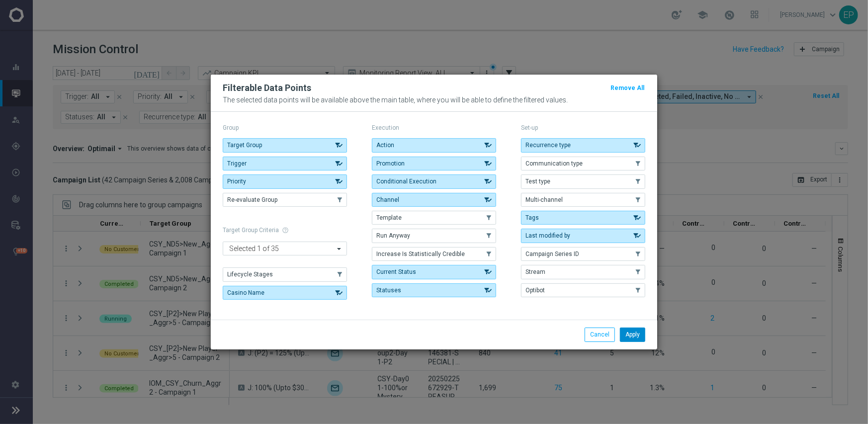 The image size is (868, 424). What do you see at coordinates (583, 272) in the screenshot?
I see `button: Stream` at bounding box center [583, 272].